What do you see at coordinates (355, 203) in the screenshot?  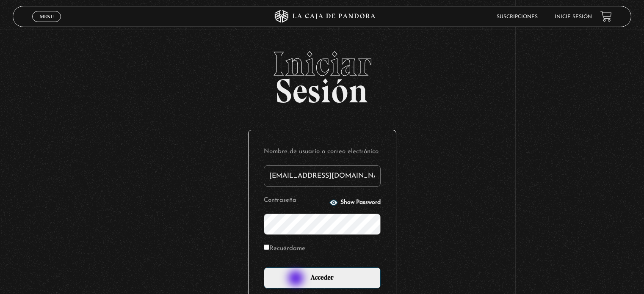 I see `button: Show Password` at bounding box center [355, 203].